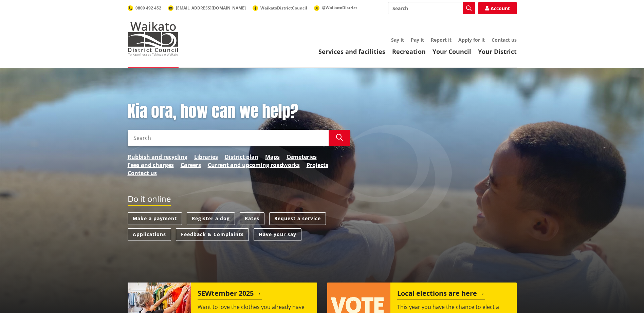 This screenshot has height=313, width=644. I want to click on a: @WaikatoDistrict, so click(335, 7).